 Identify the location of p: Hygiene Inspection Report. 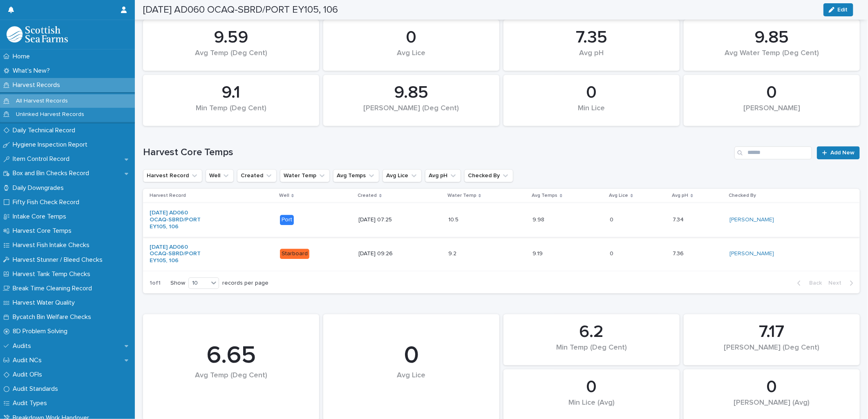
(52, 145).